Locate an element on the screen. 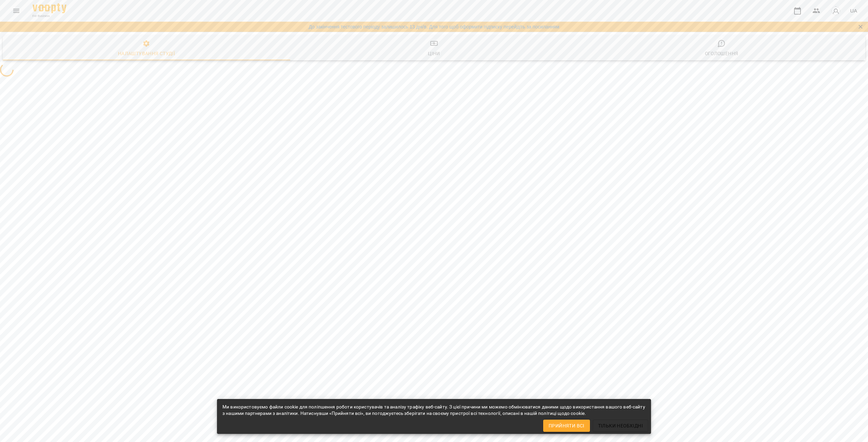 The image size is (868, 442). div: Налаштування студії is located at coordinates (147, 54).